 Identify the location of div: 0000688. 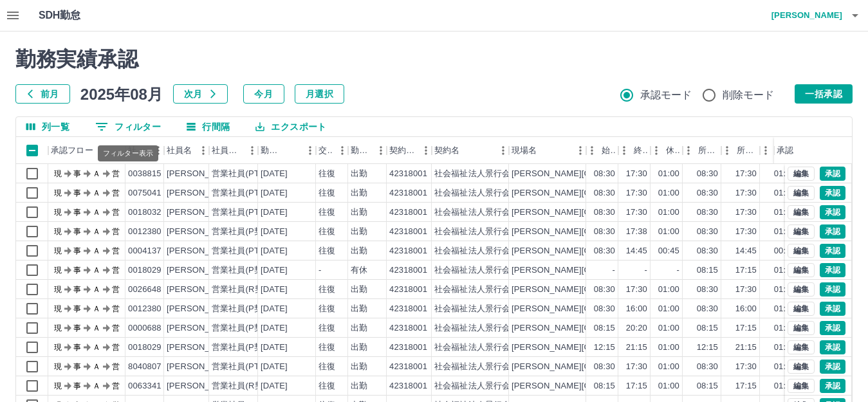
(145, 328).